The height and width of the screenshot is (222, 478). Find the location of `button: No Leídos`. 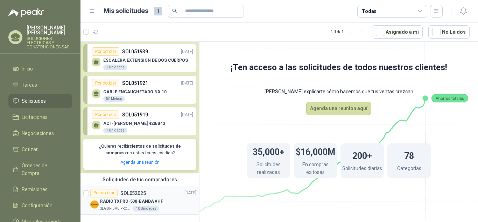

button: No Leídos is located at coordinates (449, 32).